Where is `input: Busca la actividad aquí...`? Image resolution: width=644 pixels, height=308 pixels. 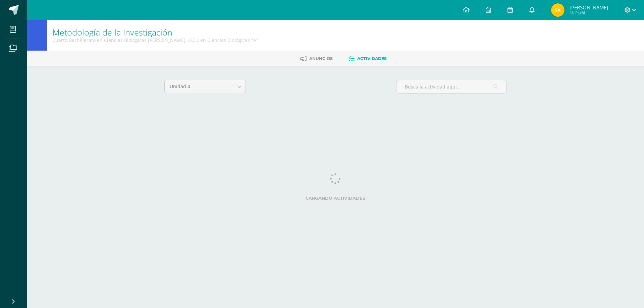 input: Busca la actividad aquí... is located at coordinates (451, 86).